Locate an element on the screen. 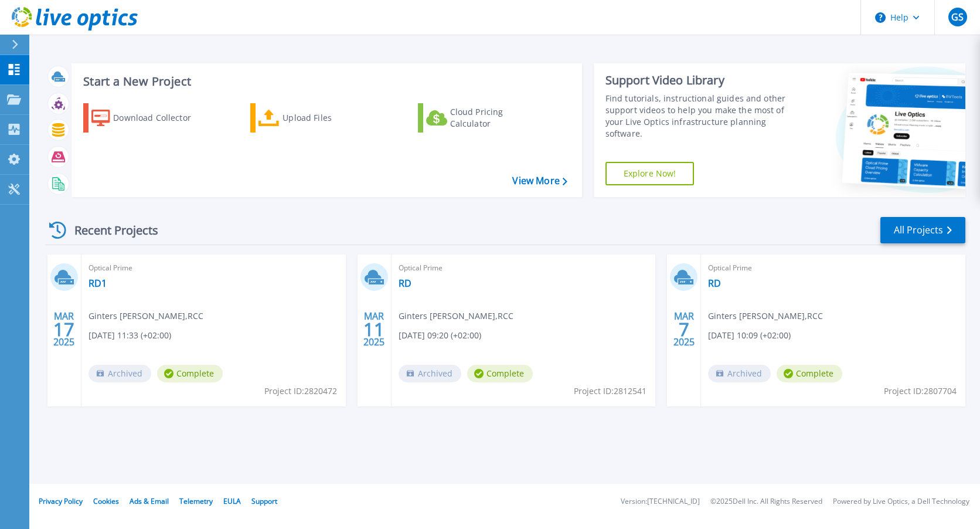 The image size is (980, 529). a: RD1 is located at coordinates (97, 283).